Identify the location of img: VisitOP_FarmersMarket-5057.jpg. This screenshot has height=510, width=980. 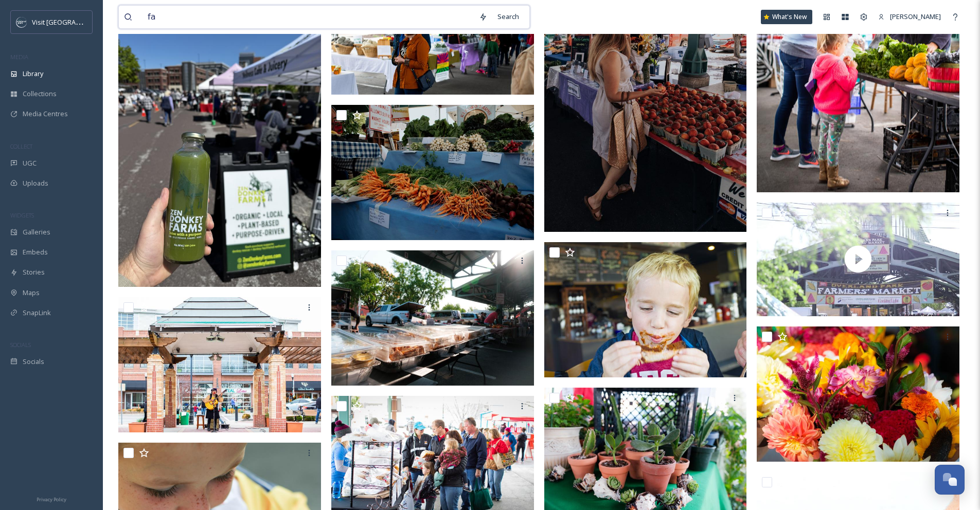
(432, 318).